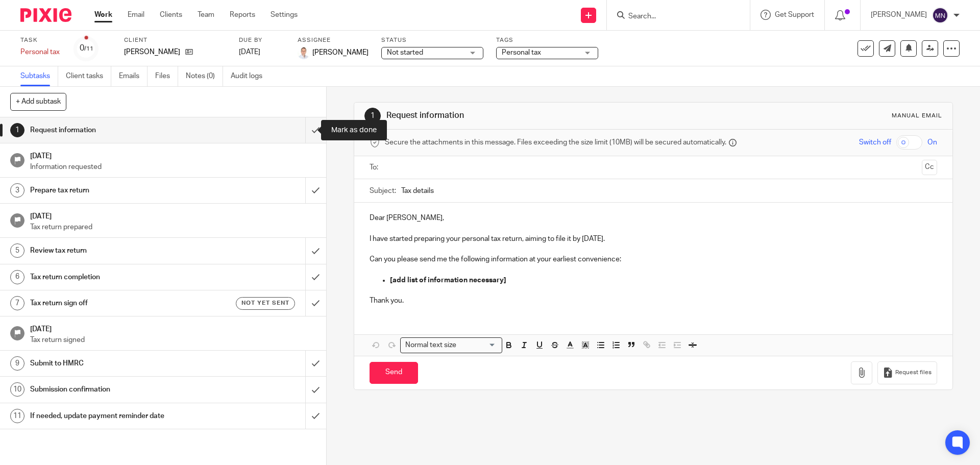 This screenshot has width=980, height=465. What do you see at coordinates (171, 15) in the screenshot?
I see `a: Clients` at bounding box center [171, 15].